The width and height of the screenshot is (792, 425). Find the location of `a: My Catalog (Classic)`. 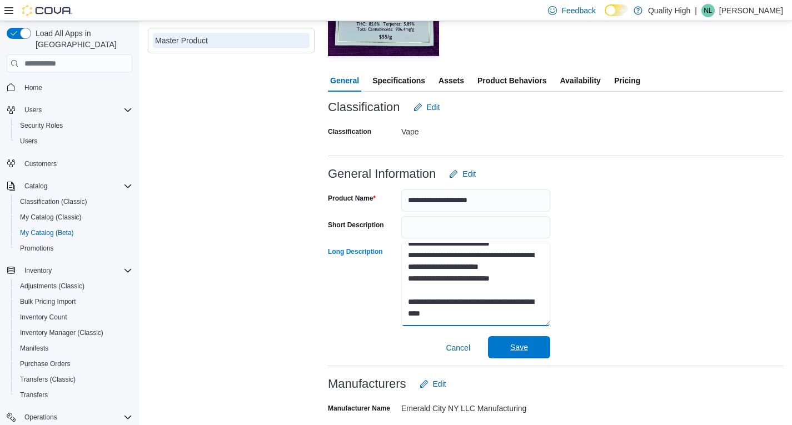

a: My Catalog (Classic) is located at coordinates (51, 217).